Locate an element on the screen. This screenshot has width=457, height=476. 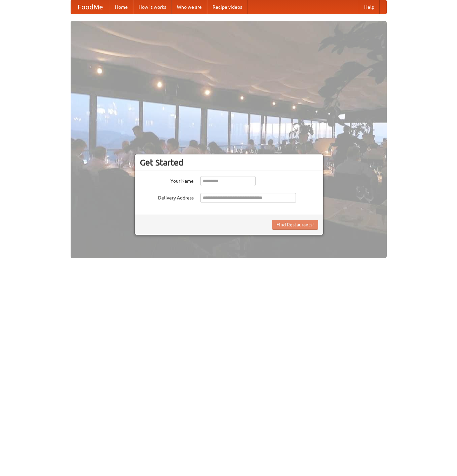
a: FoodMe is located at coordinates (90, 7).